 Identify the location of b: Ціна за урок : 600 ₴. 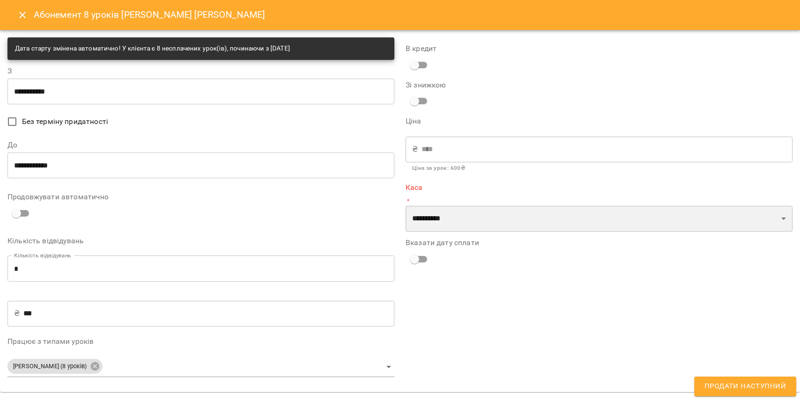
(439, 168).